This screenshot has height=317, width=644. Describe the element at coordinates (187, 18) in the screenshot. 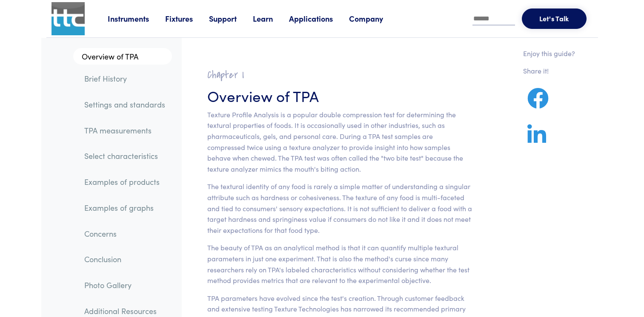

I see `a: Fixtures` at that location.